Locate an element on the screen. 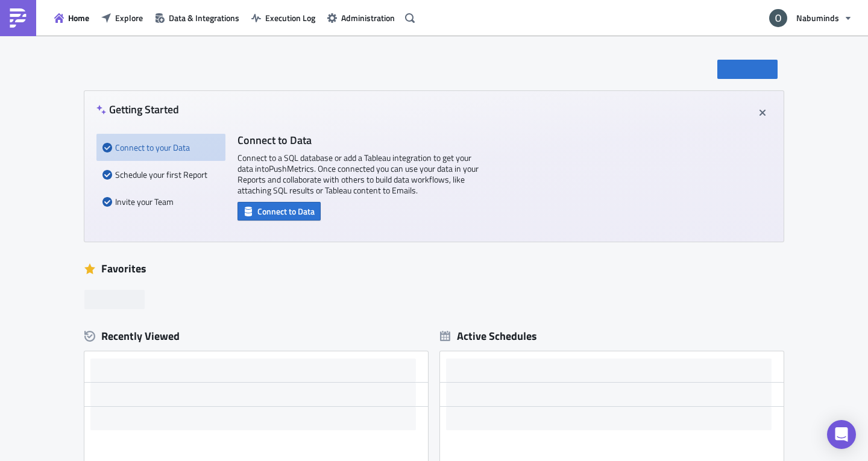 The image size is (868, 461). h4: Getting Started is located at coordinates (138, 109).